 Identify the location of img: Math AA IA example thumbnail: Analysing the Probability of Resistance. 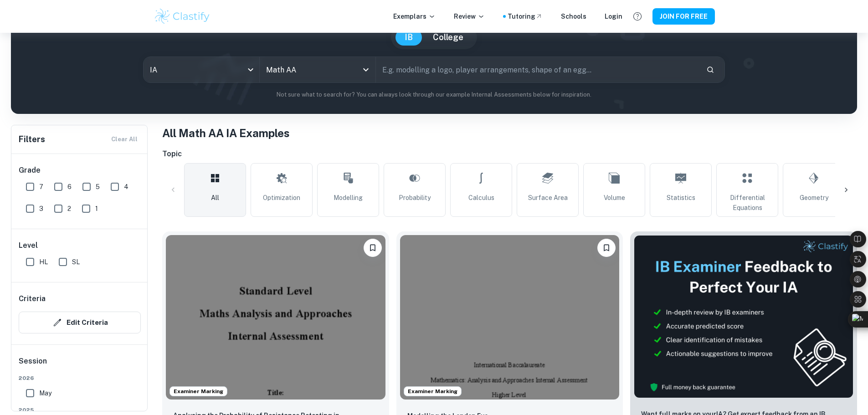
(275, 317).